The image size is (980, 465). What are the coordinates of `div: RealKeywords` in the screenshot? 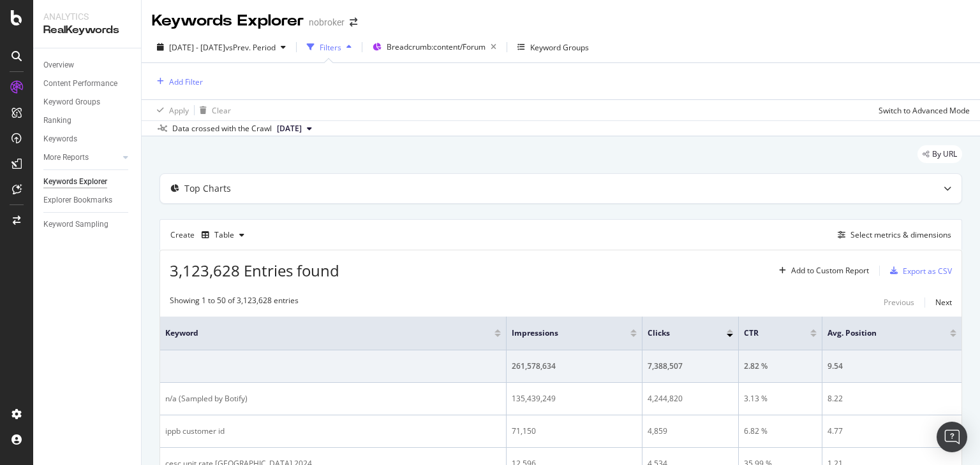 It's located at (87, 30).